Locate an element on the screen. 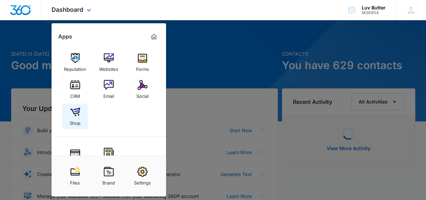  div: Reputation is located at coordinates (75, 67).